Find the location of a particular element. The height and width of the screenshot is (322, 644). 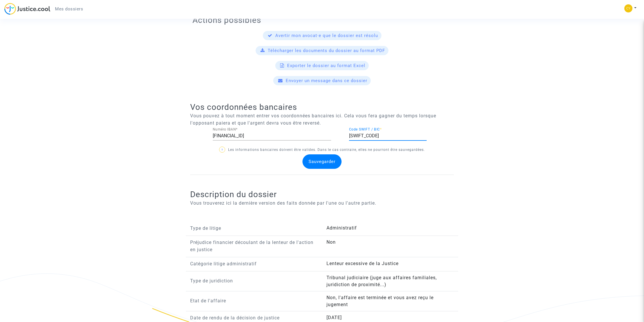

img: c3c3bfe741e6bd365f890e160c727411 is located at coordinates (628, 8).